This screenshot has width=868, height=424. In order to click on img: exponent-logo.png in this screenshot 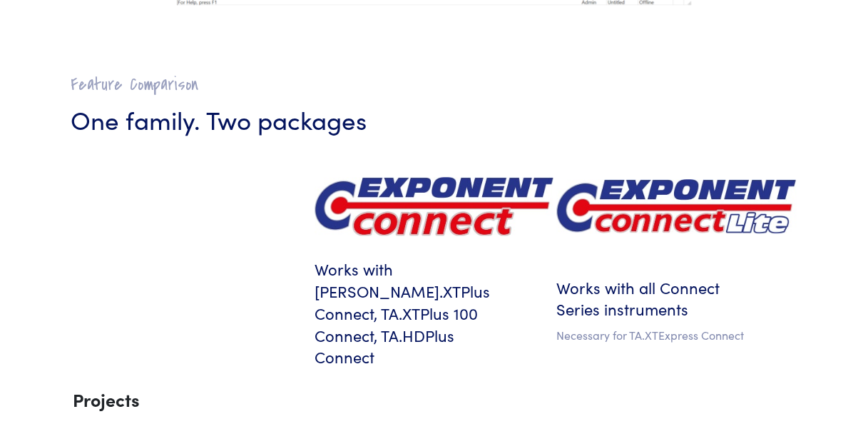, I will do `click(434, 206)`.